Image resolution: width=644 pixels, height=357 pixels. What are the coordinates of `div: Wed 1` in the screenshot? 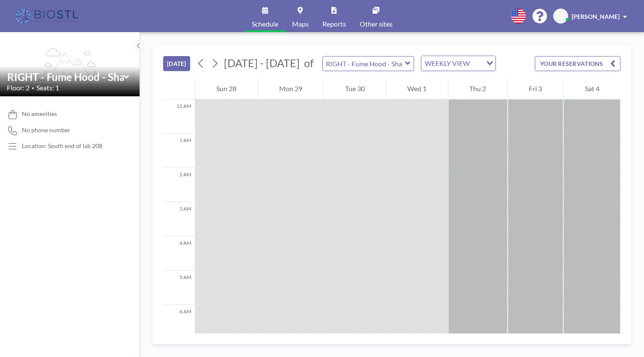 It's located at (417, 89).